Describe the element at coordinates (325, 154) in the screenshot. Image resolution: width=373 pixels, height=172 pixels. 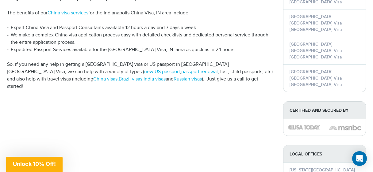
I see `strong: LOCAL OFFICES` at that location.